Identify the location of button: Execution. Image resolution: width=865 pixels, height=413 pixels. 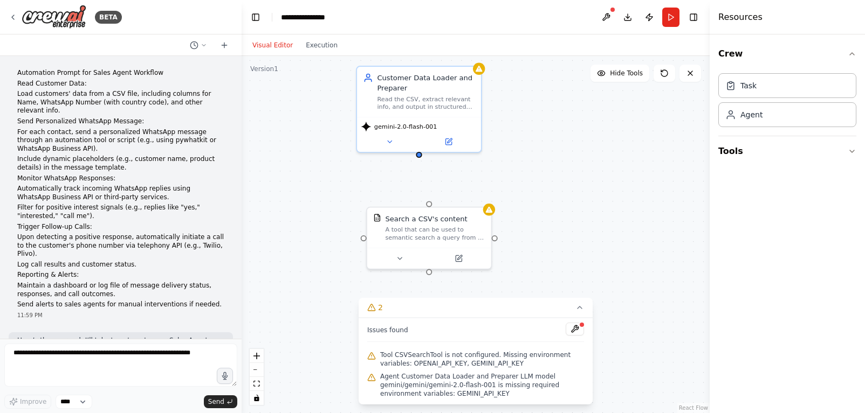
(321, 45).